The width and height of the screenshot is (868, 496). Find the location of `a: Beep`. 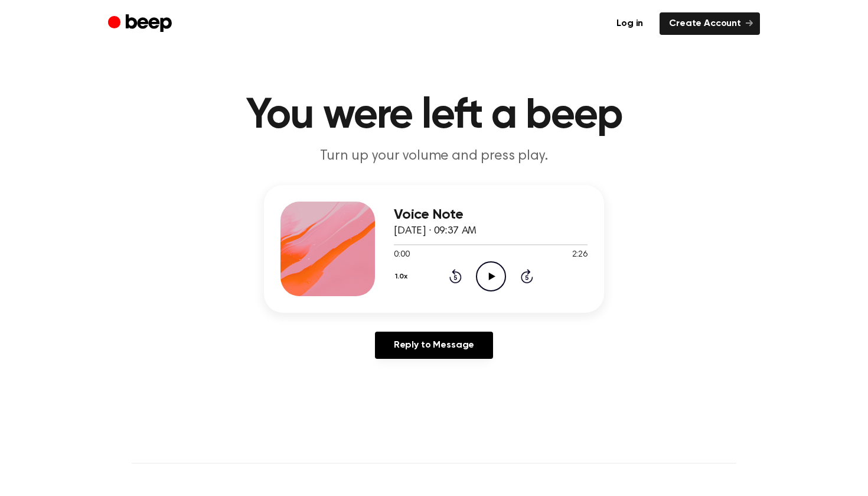

a: Beep is located at coordinates (141, 24).